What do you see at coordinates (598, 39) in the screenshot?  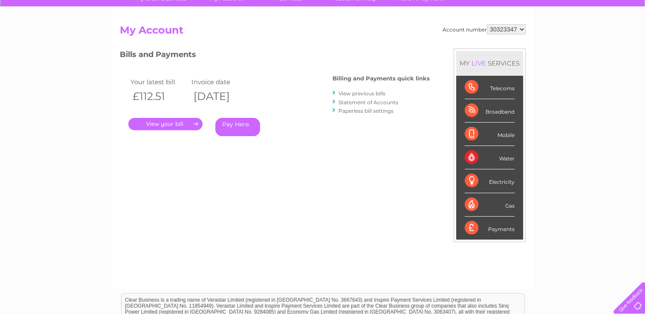 I see `a: Contact` at bounding box center [598, 39].